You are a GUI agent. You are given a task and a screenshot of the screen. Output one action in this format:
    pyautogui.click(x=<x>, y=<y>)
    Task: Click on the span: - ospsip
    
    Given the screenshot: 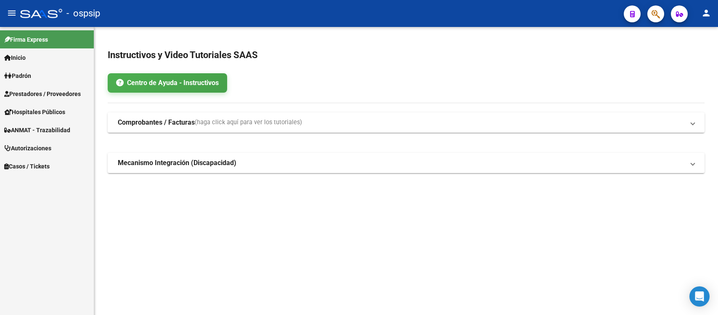 What is the action you would take?
    pyautogui.click(x=83, y=13)
    